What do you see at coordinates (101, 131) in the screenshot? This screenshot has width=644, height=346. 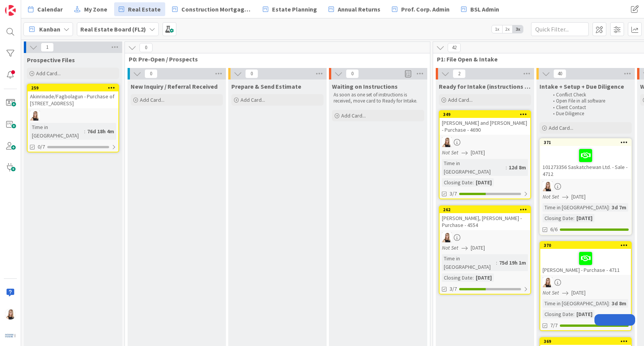 I see `div: 76d 18h 4m` at bounding box center [101, 131].